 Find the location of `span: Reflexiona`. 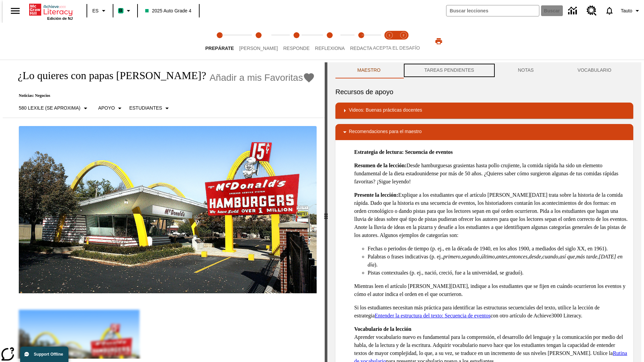

span: Reflexiona is located at coordinates (330, 48).